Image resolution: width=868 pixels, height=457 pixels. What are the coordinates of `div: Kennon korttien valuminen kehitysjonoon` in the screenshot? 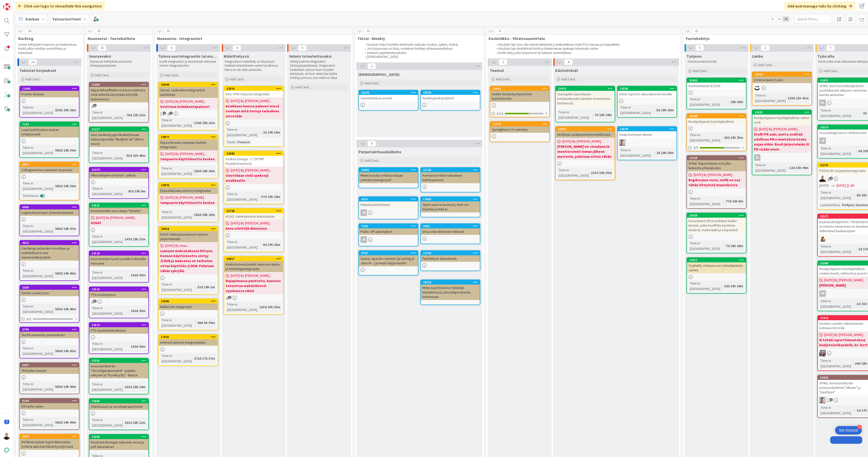 It's located at (450, 178).